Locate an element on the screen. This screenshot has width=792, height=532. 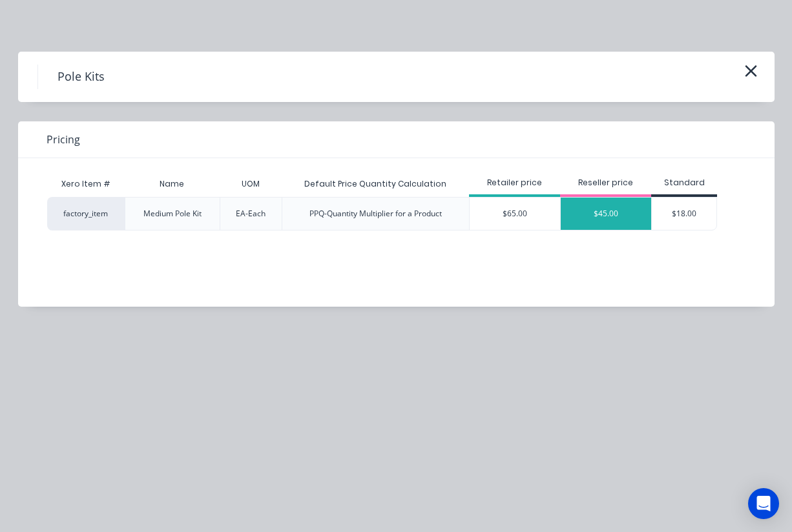
div: $18.00 is located at coordinates (684, 214).